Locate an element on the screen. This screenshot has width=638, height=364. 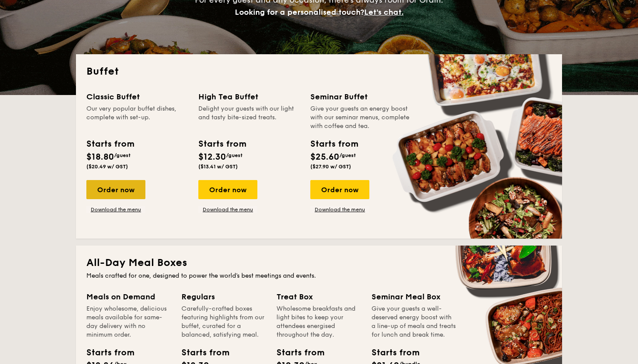
h2: All-Day Meal Boxes is located at coordinates (319, 263).